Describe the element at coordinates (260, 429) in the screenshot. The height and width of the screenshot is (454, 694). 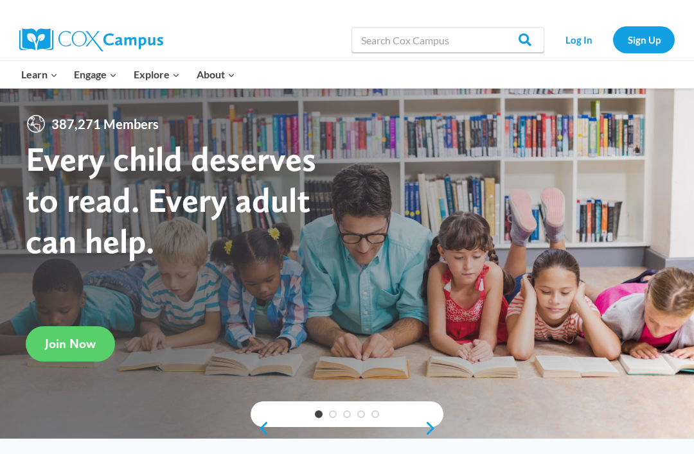
I see `a: previous` at that location.